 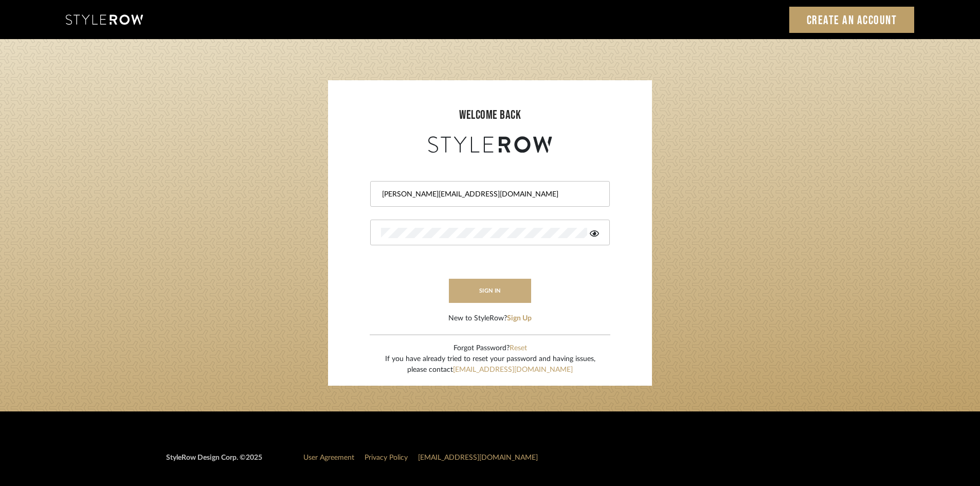 I want to click on div: New to StyleRow?, so click(x=490, y=318).